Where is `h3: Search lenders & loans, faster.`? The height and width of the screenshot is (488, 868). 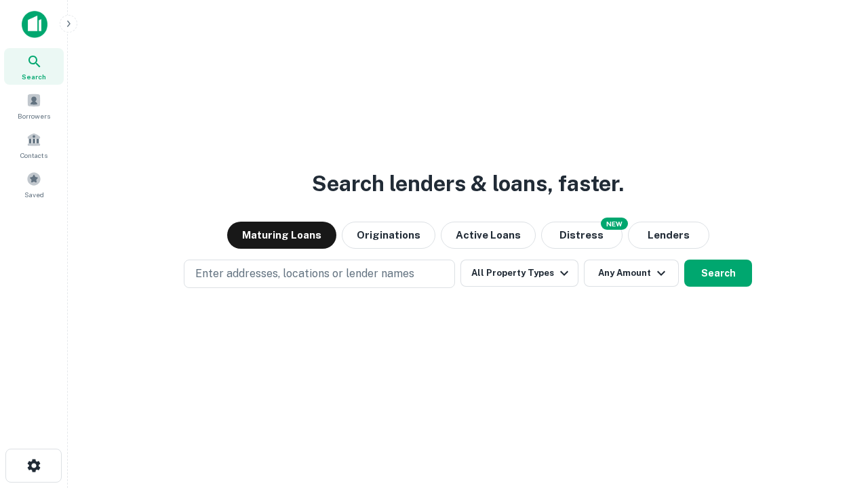 h3: Search lenders & loans, faster. is located at coordinates (468, 183).